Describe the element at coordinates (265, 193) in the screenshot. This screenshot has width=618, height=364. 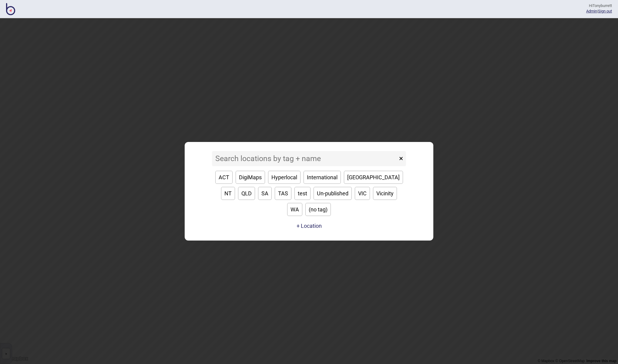
I see `button: SA` at that location.